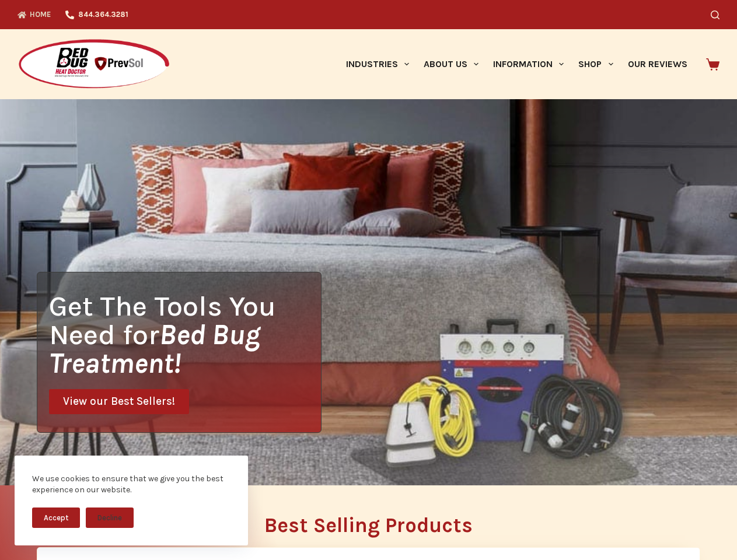 This screenshot has width=737, height=560. Describe the element at coordinates (56, 517) in the screenshot. I see `button: Accept` at that location.